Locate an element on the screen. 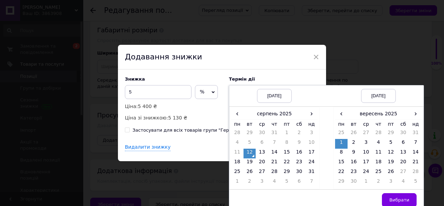 This screenshot has height=206, width=444. td: 19 is located at coordinates (391, 163).